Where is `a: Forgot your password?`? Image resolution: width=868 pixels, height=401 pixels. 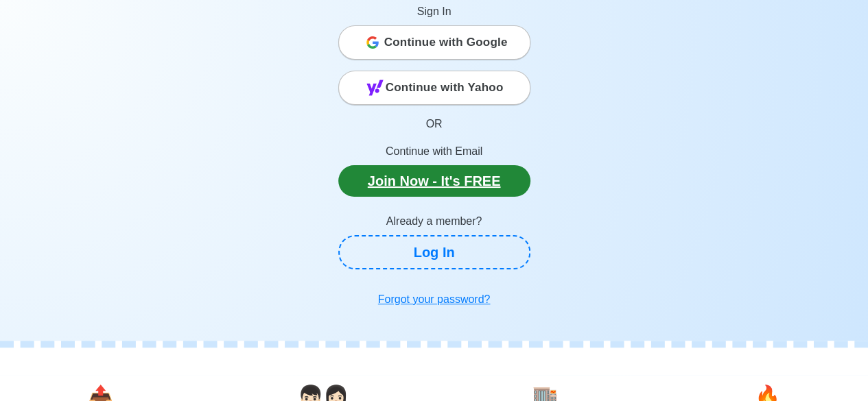
a: Forgot your password? is located at coordinates (435, 300).